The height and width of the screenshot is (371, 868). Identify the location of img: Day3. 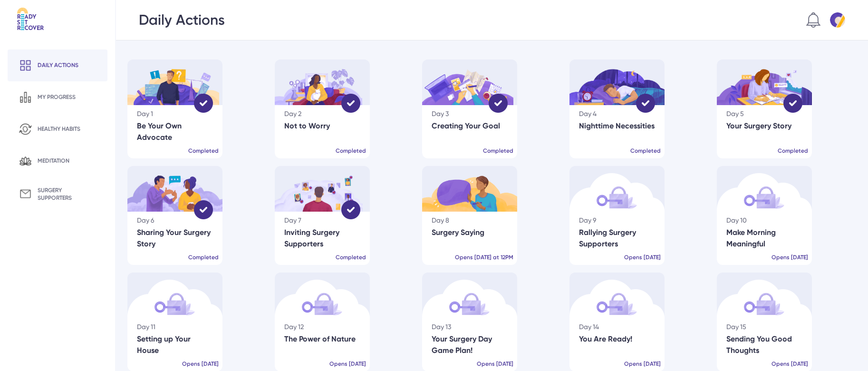
(468, 83).